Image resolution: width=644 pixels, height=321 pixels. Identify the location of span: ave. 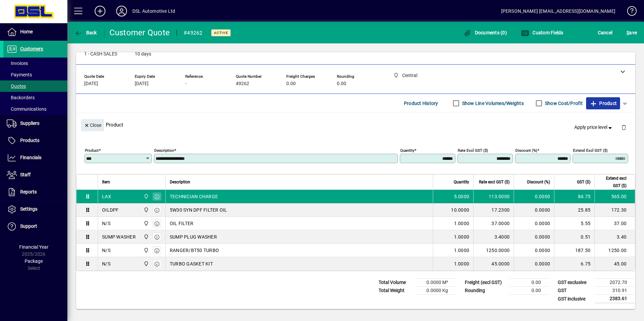
(631, 33).